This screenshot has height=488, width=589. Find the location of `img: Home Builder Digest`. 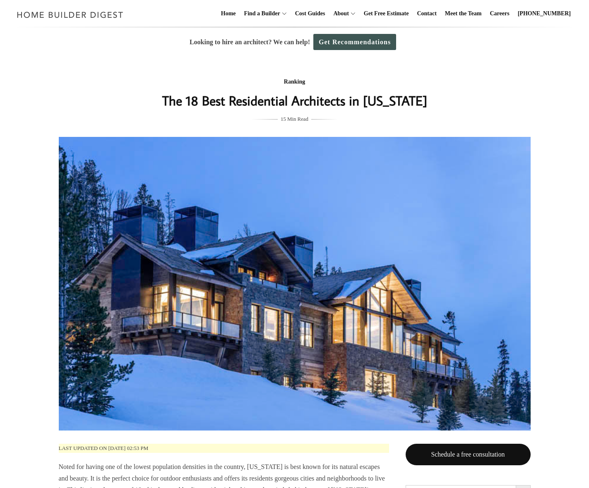

img: Home Builder Digest is located at coordinates (70, 14).